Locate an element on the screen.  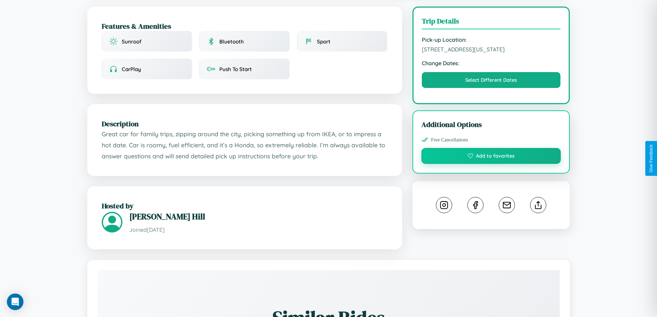
button: Add to favorites is located at coordinates (491, 156).